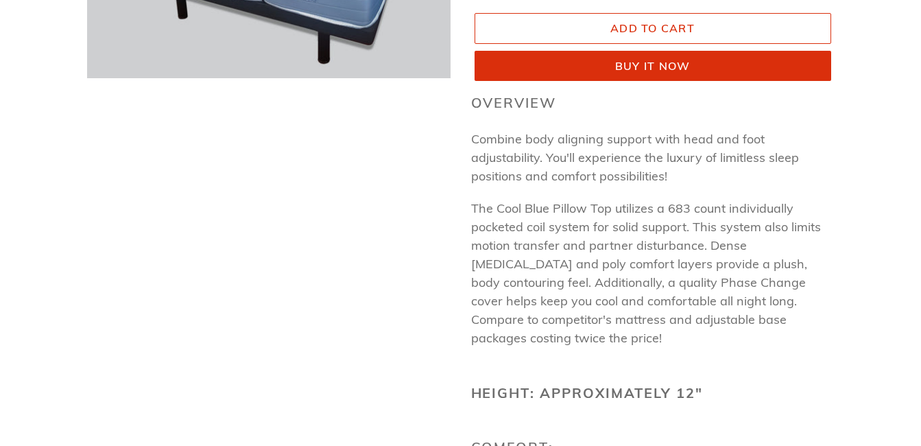 The image size is (921, 446). What do you see at coordinates (653, 28) in the screenshot?
I see `button: Add to cart` at bounding box center [653, 28].